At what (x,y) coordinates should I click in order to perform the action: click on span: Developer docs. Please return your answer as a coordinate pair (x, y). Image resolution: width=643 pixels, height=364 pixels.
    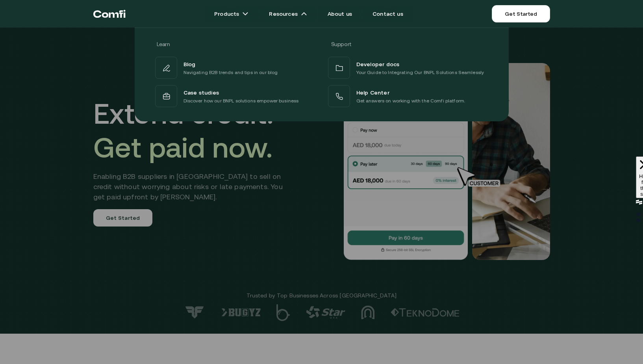
    Looking at the image, I should click on (378, 63).